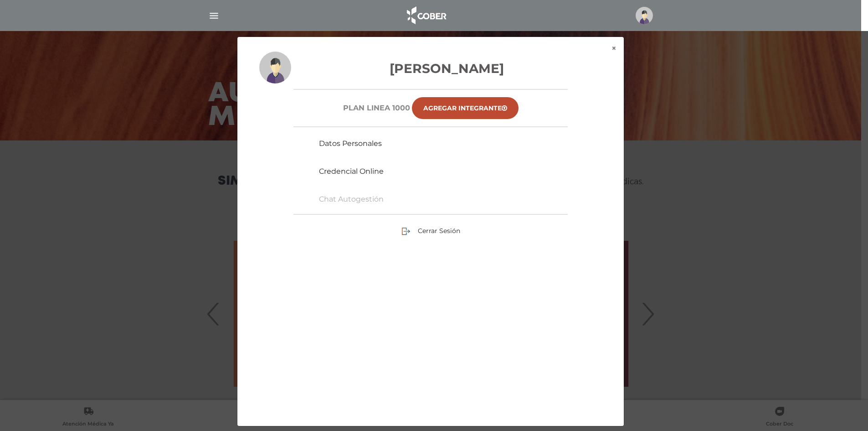 This screenshot has height=431, width=868. I want to click on span: Cerrar Sesión, so click(439, 231).